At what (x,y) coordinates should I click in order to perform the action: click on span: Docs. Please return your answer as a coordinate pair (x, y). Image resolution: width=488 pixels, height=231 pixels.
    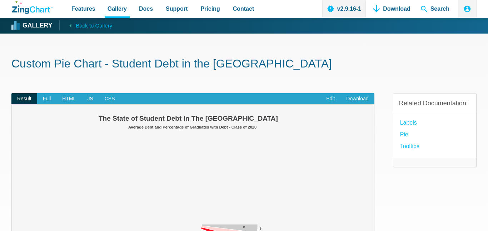
    Looking at the image, I should click on (146, 9).